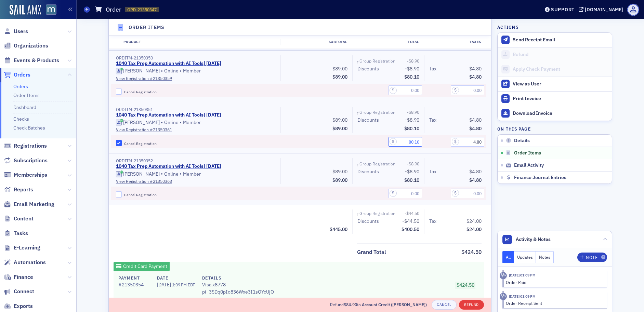 The width and height of the screenshot is (644, 312). I want to click on div: Grand Total, so click(372, 252).